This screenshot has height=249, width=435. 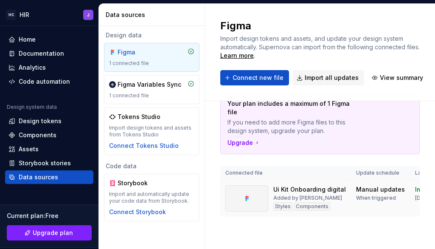 What do you see at coordinates (398, 78) in the screenshot?
I see `button: View summary` at bounding box center [398, 78].